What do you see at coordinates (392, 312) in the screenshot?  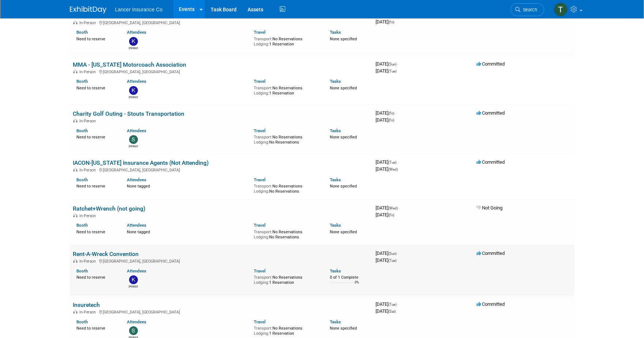 I see `span: (Sat)` at bounding box center [392, 312].